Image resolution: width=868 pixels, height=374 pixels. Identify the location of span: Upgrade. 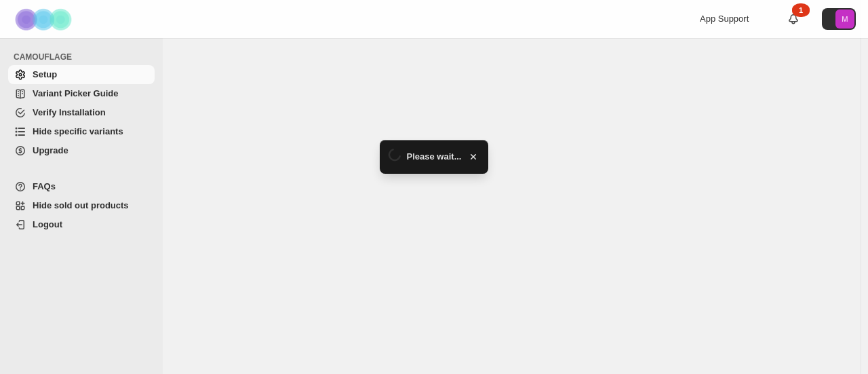
(51, 150).